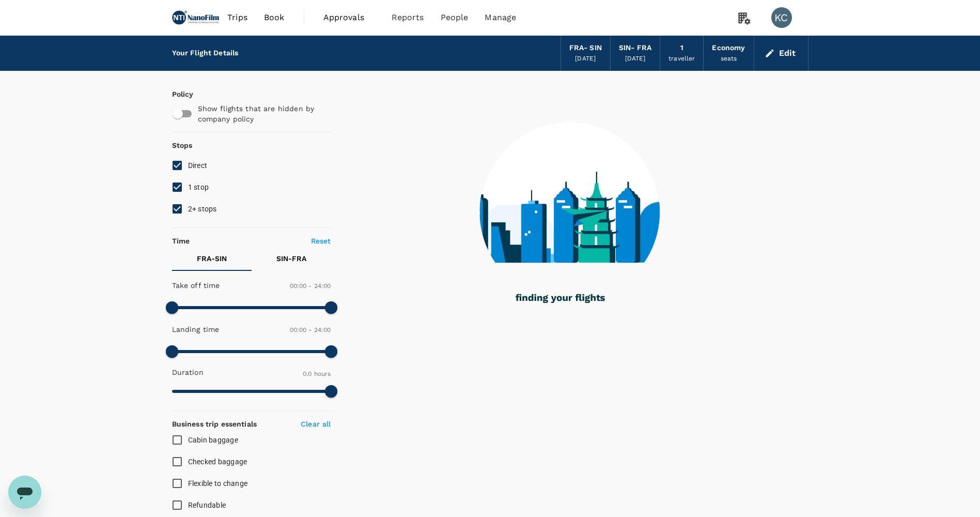  What do you see at coordinates (218, 483) in the screenshot?
I see `span: Flexible to change` at bounding box center [218, 483].